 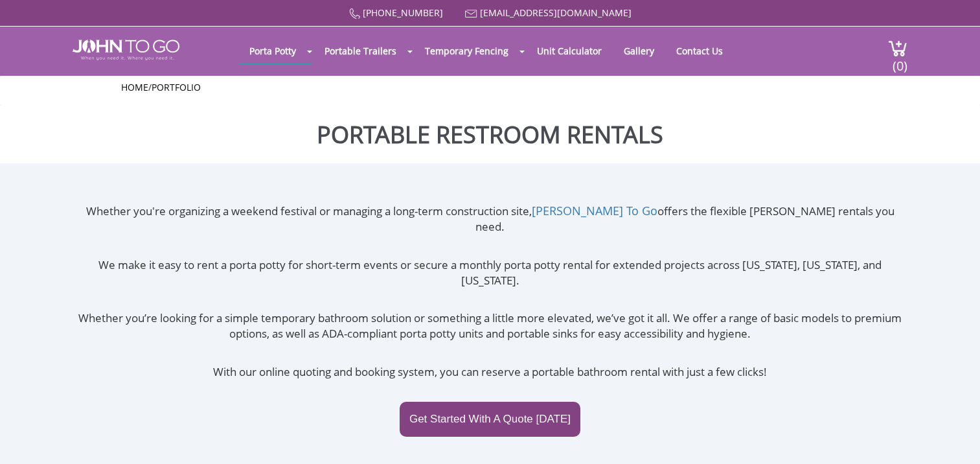 I want to click on a: Porta Potty, so click(x=273, y=51).